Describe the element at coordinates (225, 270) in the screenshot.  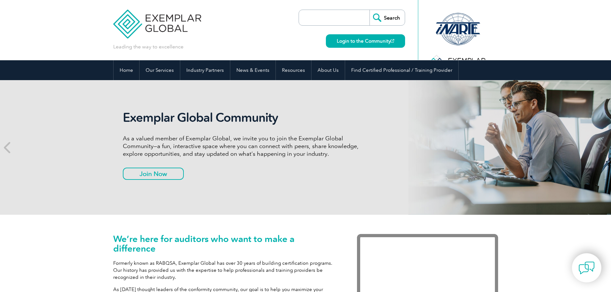
I see `p: Formerly known as RABQSA, Exemplar Global has over 30 years of building certification programs. O...` at that location.